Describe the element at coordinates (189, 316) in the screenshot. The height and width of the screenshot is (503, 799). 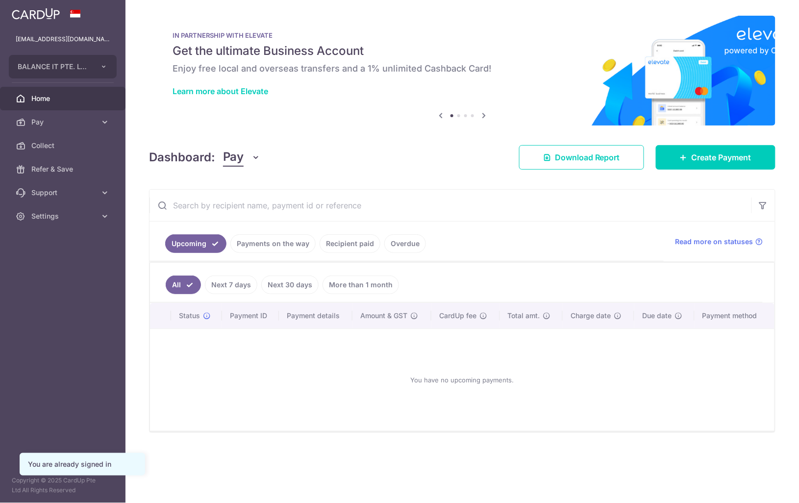
I see `span: Status` at that location.